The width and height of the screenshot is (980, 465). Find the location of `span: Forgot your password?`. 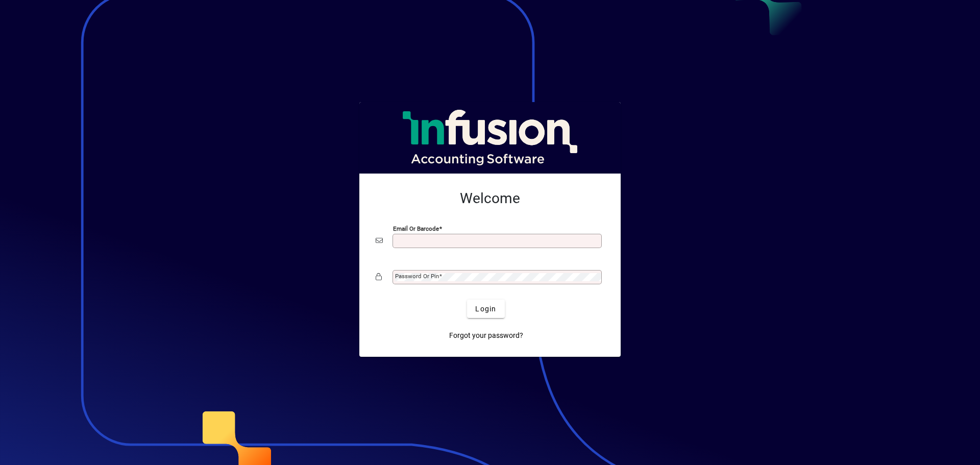

span: Forgot your password? is located at coordinates (486, 336).